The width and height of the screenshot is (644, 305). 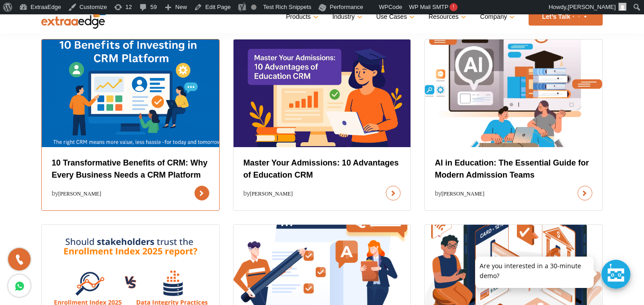 What do you see at coordinates (616, 274) in the screenshot?
I see `div: Chat` at bounding box center [616, 274].